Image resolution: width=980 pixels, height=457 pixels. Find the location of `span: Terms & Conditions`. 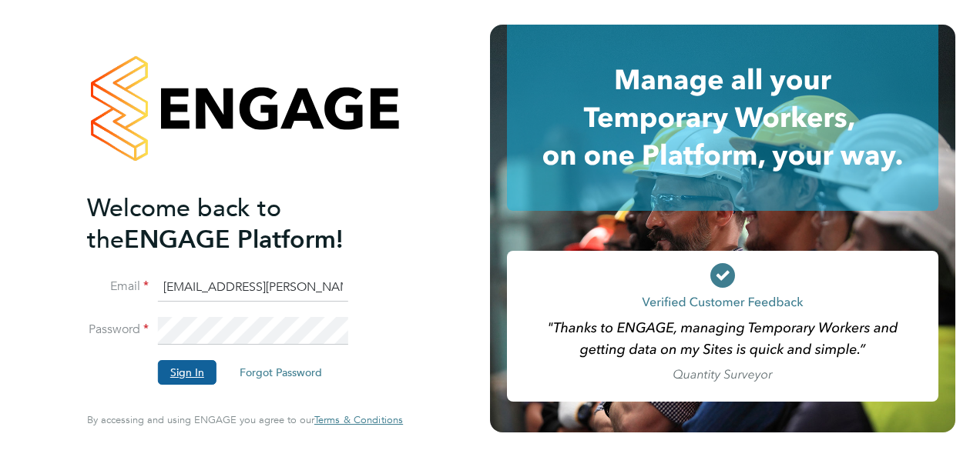

span: Terms & Conditions is located at coordinates (358, 419).